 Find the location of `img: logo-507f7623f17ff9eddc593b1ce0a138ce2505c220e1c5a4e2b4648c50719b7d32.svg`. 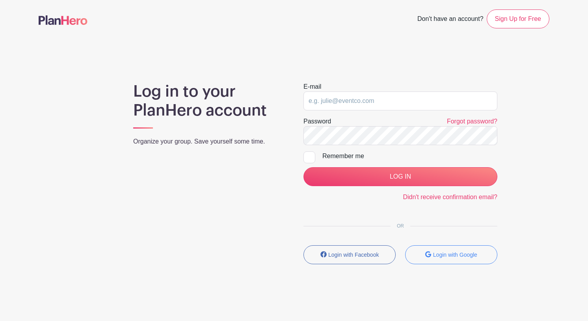

img: logo-507f7623f17ff9eddc593b1ce0a138ce2505c220e1c5a4e2b4648c50719b7d32.svg is located at coordinates (63, 20).